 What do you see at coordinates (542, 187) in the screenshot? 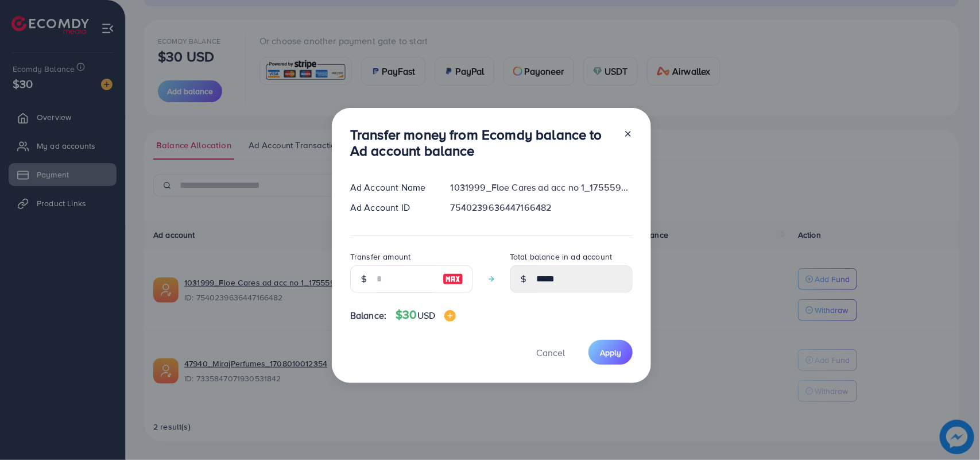
I see `div: 1031999_Floe Cares ad acc no 1_1755598915786` at bounding box center [542, 187].